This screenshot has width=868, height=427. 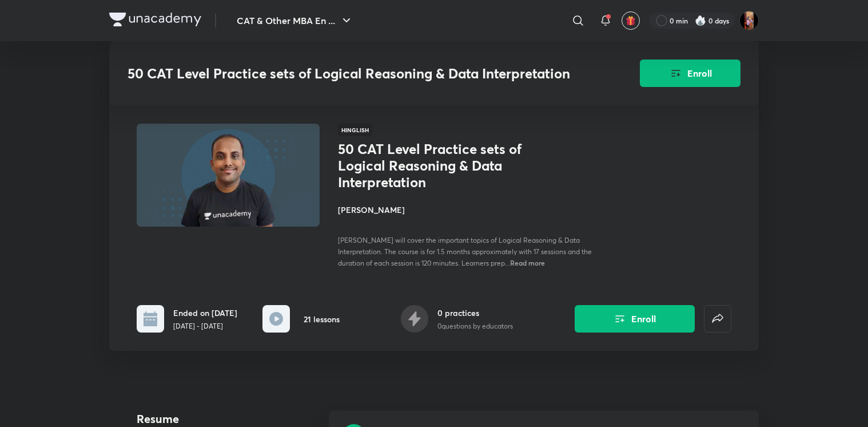 I want to click on h1: 50 CAT Level Practice sets of Logical Reasoning & Data Interpretation, so click(x=431, y=165).